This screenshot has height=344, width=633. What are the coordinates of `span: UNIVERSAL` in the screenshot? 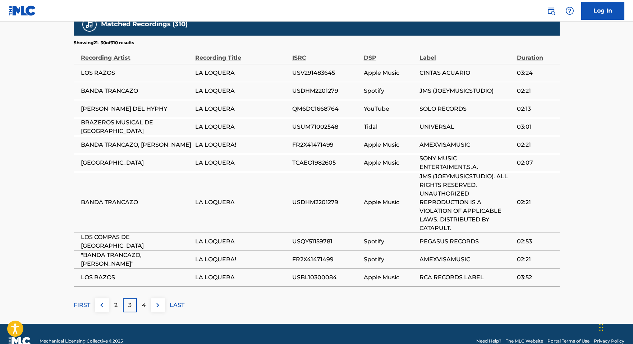 It's located at (466, 127).